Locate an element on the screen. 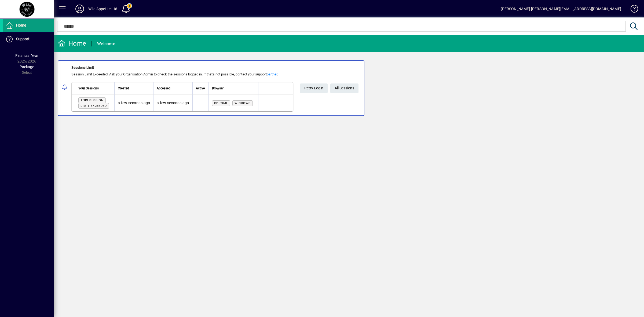 The width and height of the screenshot is (644, 317). span: Accessed is located at coordinates (163, 88).